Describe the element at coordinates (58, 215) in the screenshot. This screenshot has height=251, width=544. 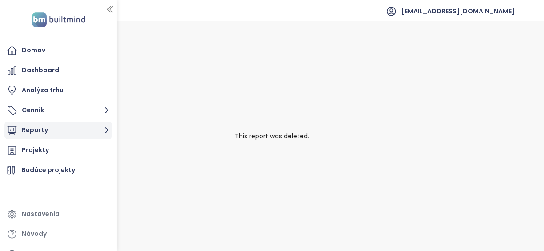
I see `a: Nastavenia` at that location.